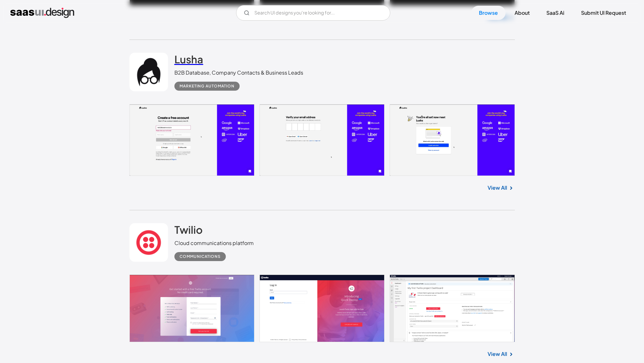 The width and height of the screenshot is (644, 363). I want to click on a: Lusha, so click(189, 60).